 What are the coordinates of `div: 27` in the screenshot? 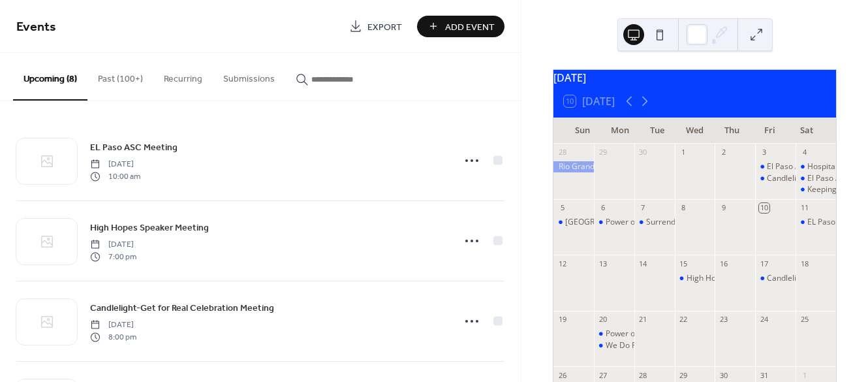 It's located at (602, 375).